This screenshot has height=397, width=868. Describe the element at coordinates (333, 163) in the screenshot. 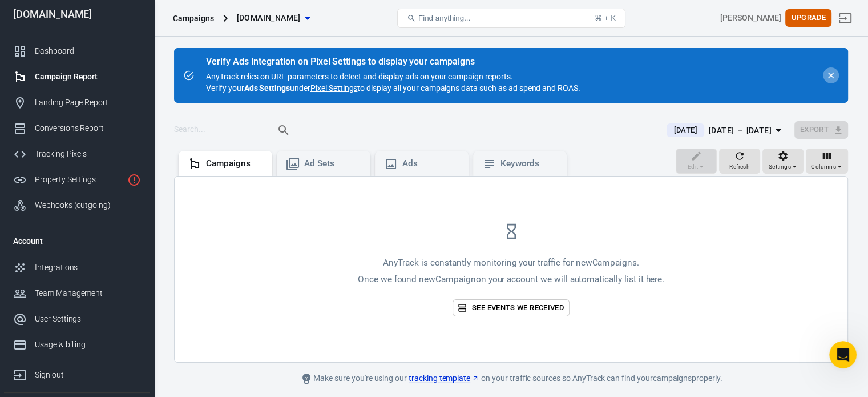

I see `div: Ad Sets` at that location.